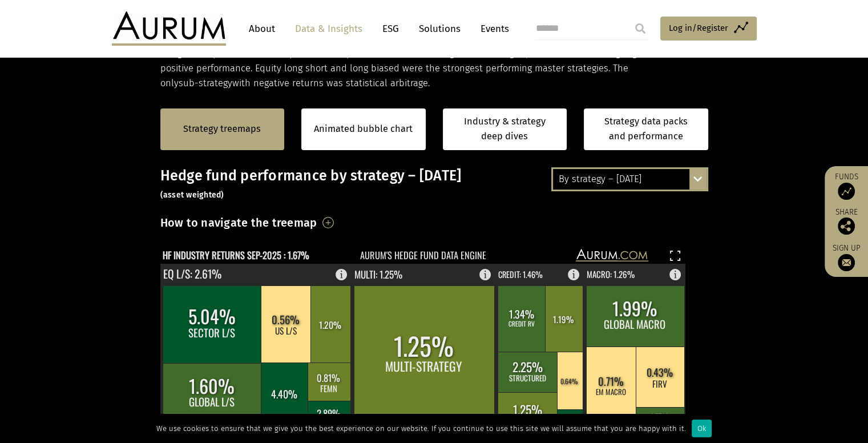 The height and width of the screenshot is (443, 868). I want to click on a: Events, so click(492, 29).